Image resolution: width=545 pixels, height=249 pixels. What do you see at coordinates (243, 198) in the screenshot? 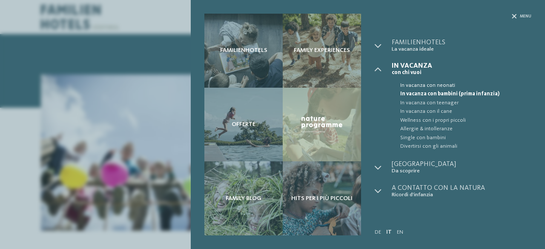
I see `span: Family Blog` at bounding box center [243, 198].